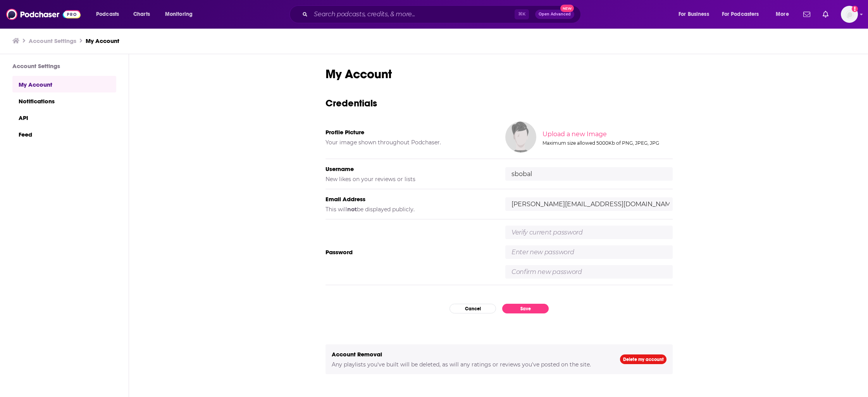  I want to click on input: Search podcasts, credits, & more..., so click(413, 14).